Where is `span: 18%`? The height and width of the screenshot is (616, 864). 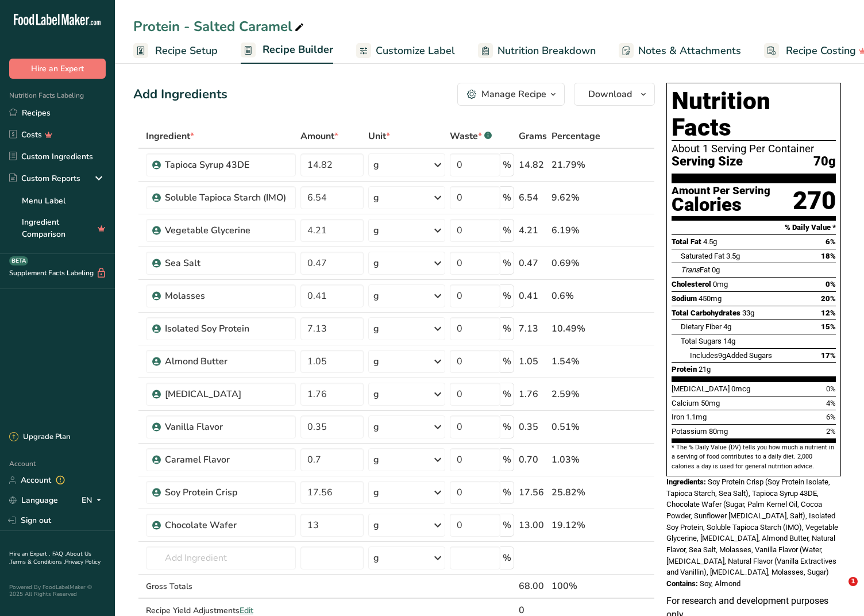 span: 18% is located at coordinates (829, 256).